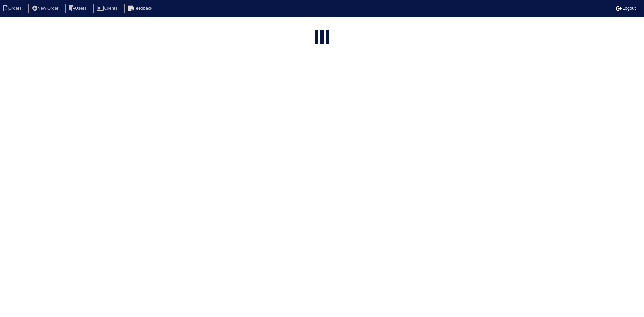 The image size is (644, 317). I want to click on li: Feedback, so click(141, 8).